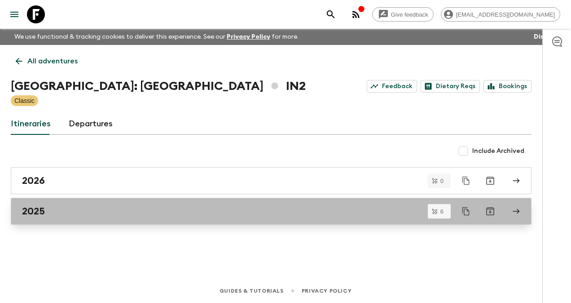  I want to click on button: search adventures, so click(331, 14).